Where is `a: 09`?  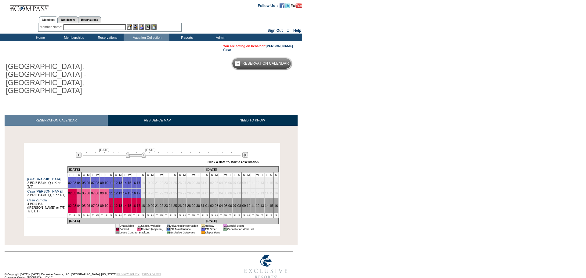
a: 09 is located at coordinates (244, 206).